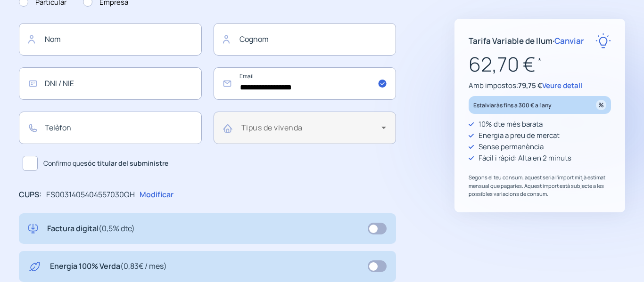 This screenshot has width=644, height=282. I want to click on p: Modificar, so click(156, 195).